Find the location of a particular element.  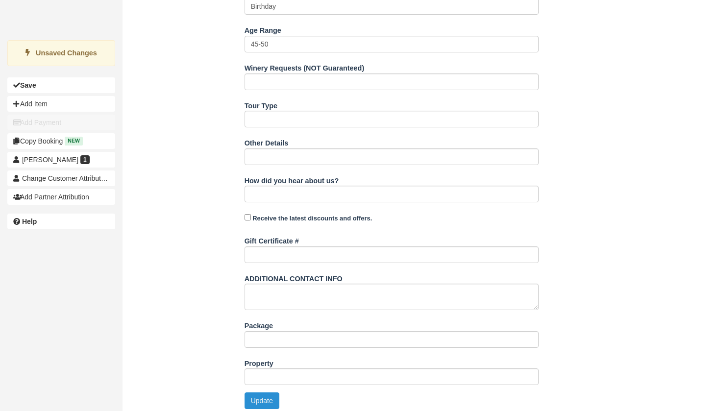

label: How did you hear about us? is located at coordinates (291, 179).